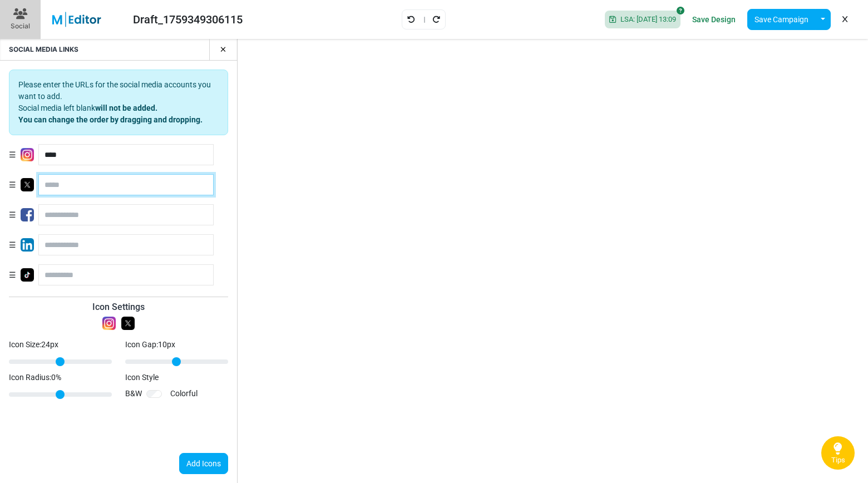  I want to click on a: Redo, so click(436, 20).